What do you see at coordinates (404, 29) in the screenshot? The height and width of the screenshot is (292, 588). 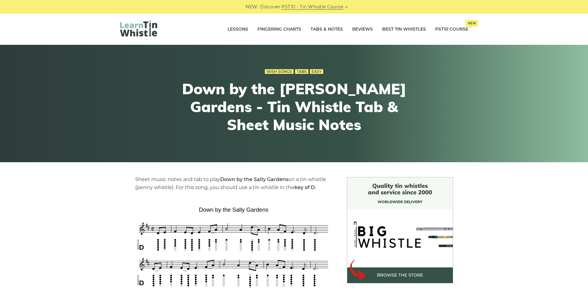 I see `a: Best Tin Whistles` at bounding box center [404, 29].